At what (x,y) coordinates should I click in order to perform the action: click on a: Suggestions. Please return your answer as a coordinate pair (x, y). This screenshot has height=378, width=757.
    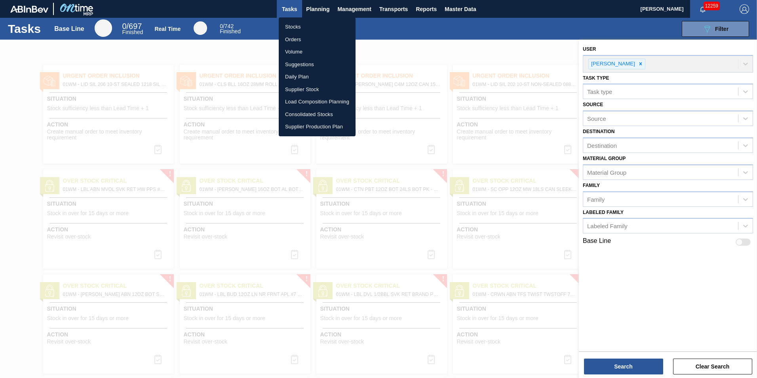
    Looking at the image, I should click on (317, 65).